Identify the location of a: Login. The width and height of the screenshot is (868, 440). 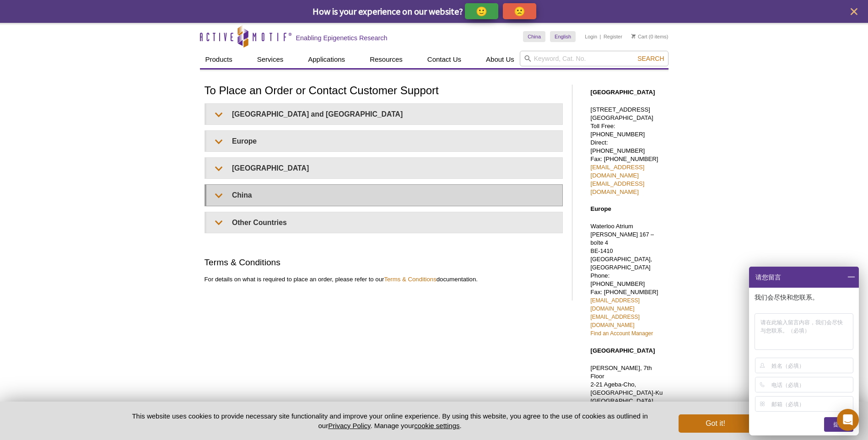
(591, 37).